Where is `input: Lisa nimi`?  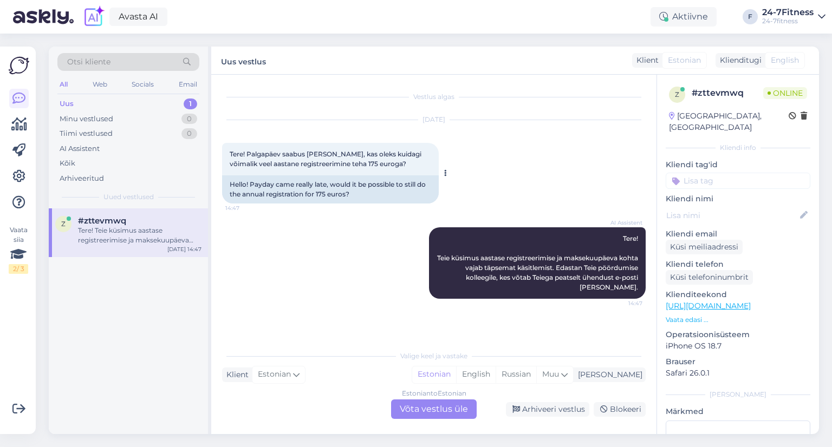 input: Lisa nimi is located at coordinates (732, 216).